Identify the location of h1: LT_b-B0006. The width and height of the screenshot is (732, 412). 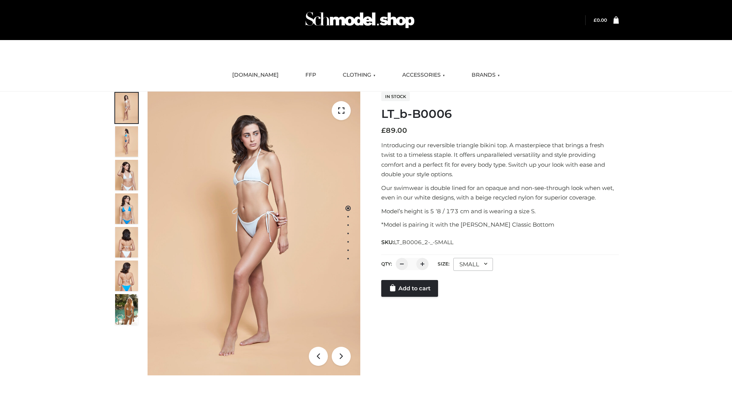
(500, 114).